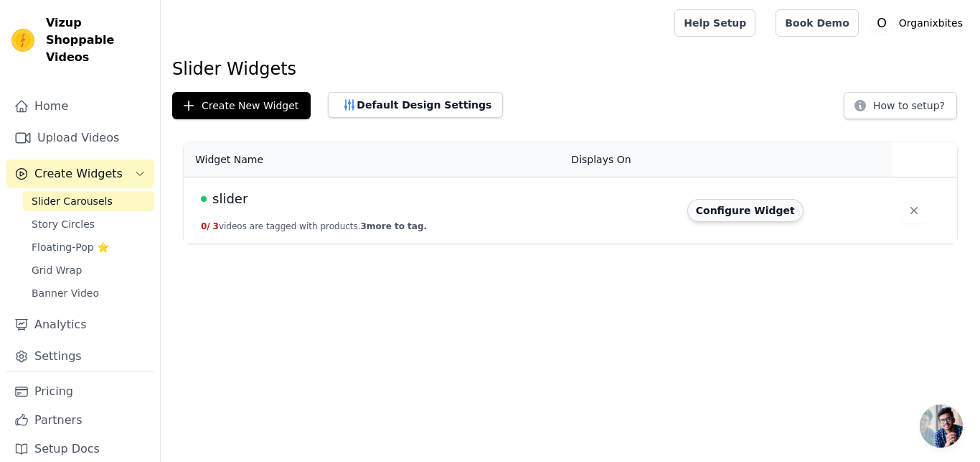 This screenshot has width=980, height=462. Describe the element at coordinates (919, 23) in the screenshot. I see `button: O Organixbites` at that location.